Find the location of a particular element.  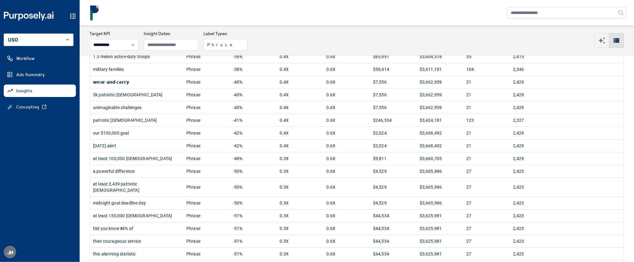

div: $44,534 is located at coordinates (393, 241).